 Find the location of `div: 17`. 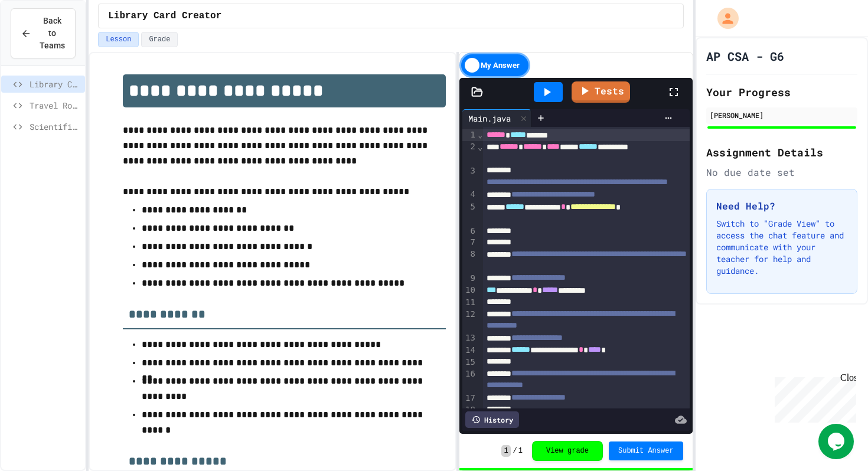

div: 17 is located at coordinates (469, 399).